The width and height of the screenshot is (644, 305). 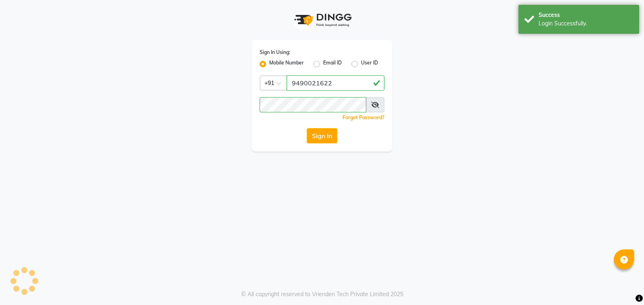 I want to click on label: Email ID, so click(x=332, y=64).